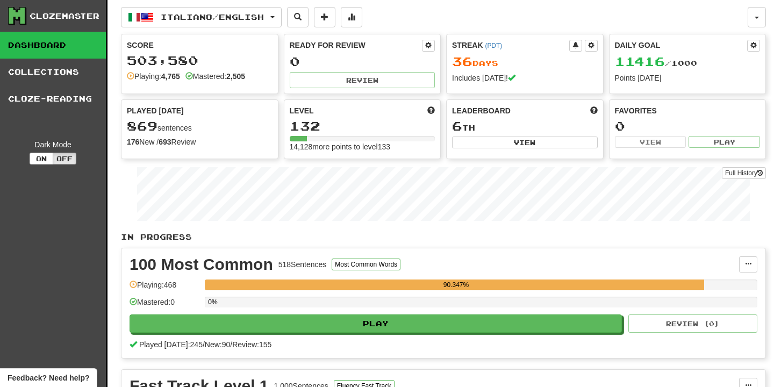 Image resolution: width=774 pixels, height=387 pixels. I want to click on button: Add sentence to collection, so click(325, 17).